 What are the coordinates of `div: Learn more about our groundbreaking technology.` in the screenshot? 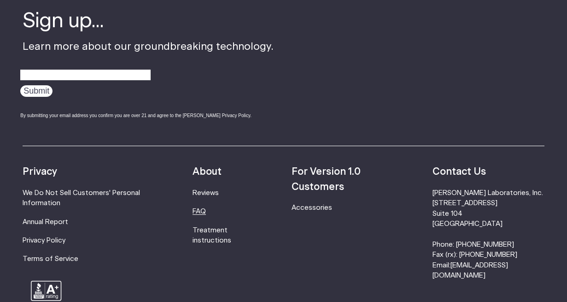 It's located at (148, 67).